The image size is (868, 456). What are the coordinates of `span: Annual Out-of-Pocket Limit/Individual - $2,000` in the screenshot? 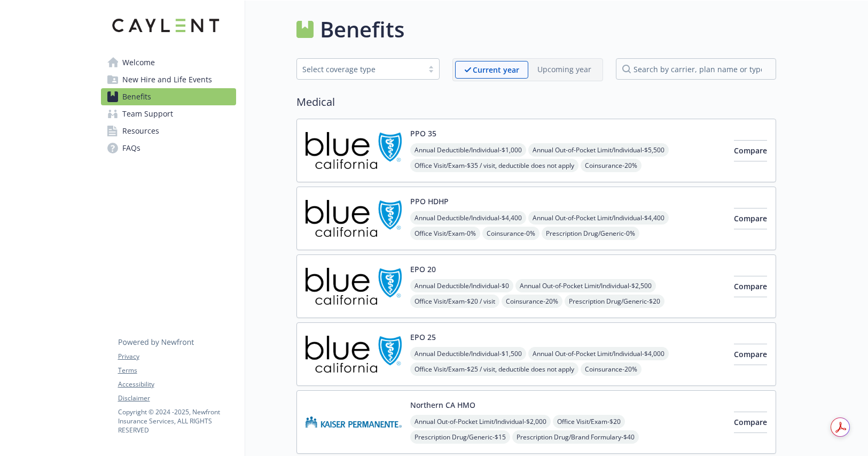 It's located at (480, 421).